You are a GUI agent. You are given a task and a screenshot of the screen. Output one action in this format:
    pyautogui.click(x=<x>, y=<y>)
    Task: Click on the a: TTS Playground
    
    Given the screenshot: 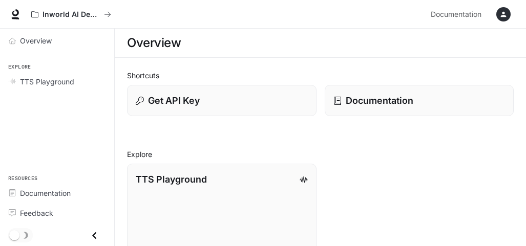 What is the action you would take?
    pyautogui.click(x=57, y=81)
    